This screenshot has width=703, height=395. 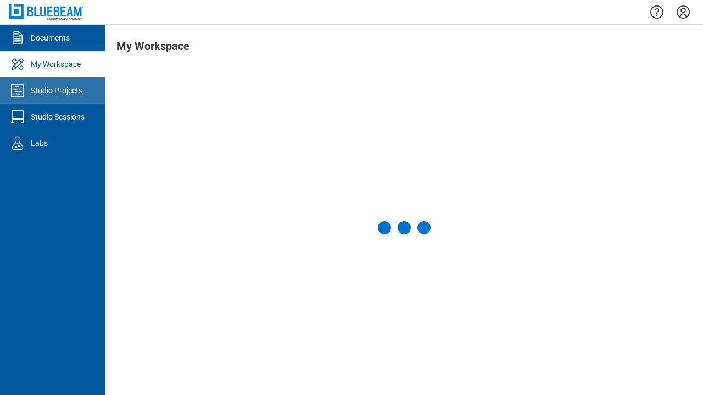 I want to click on svg: My Workspace, so click(x=18, y=64).